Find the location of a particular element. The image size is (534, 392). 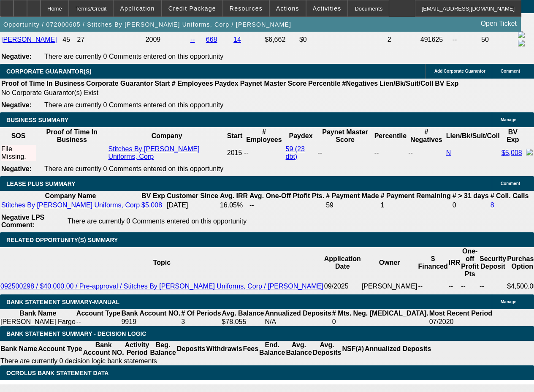

b: Start is located at coordinates (235, 135).